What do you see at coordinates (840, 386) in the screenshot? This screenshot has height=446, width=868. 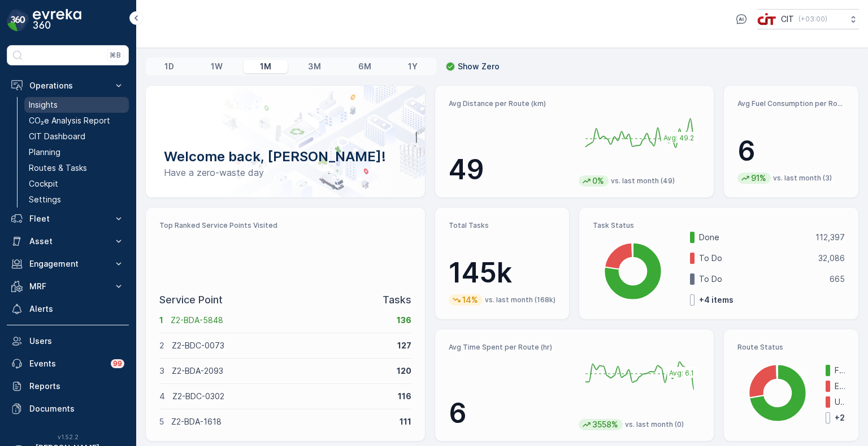 I see `p: Expired` at bounding box center [840, 386].